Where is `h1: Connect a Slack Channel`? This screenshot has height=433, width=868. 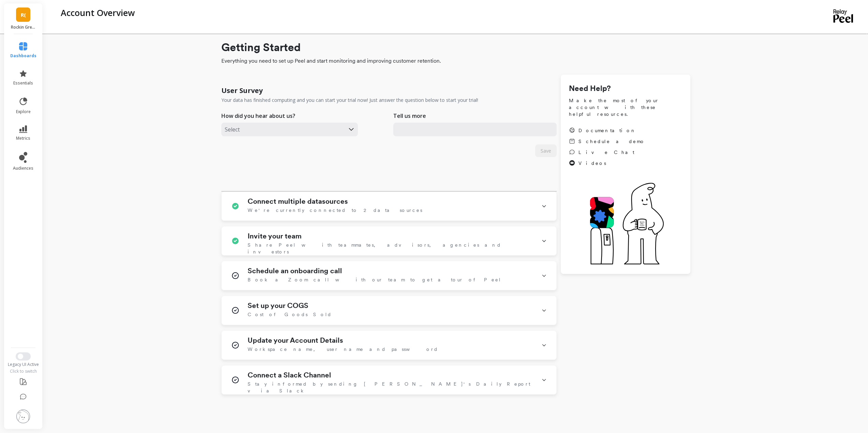 h1: Connect a Slack Channel is located at coordinates (289, 375).